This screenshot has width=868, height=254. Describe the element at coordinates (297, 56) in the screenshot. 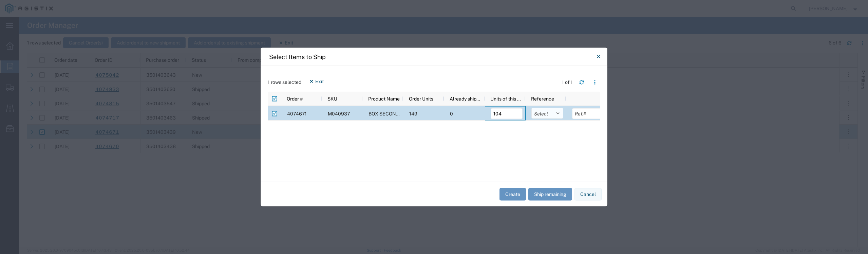

I see `h4: Select Items to Ship` at that location.